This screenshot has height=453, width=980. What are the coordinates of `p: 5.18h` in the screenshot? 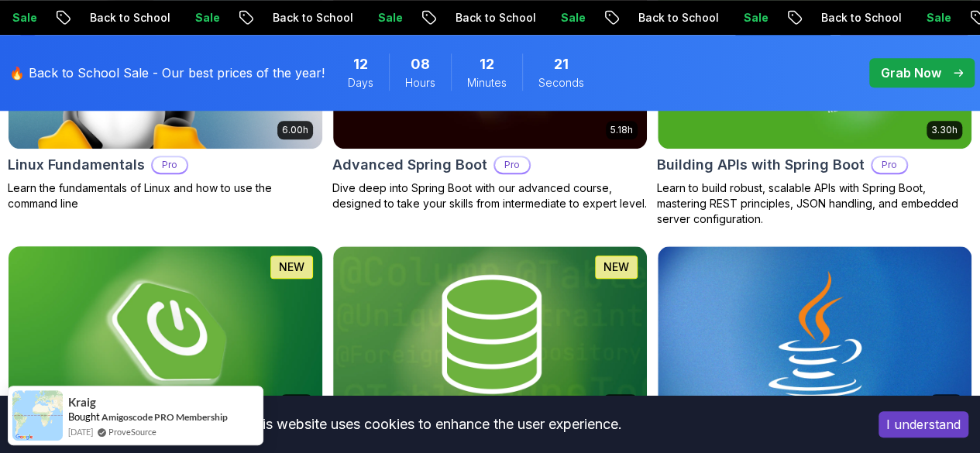 It's located at (621, 130).